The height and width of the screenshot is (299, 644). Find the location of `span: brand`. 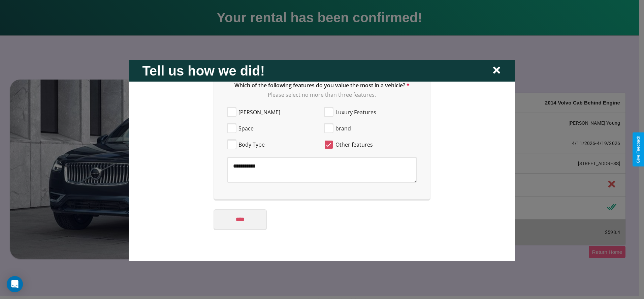

span: brand is located at coordinates (344, 128).